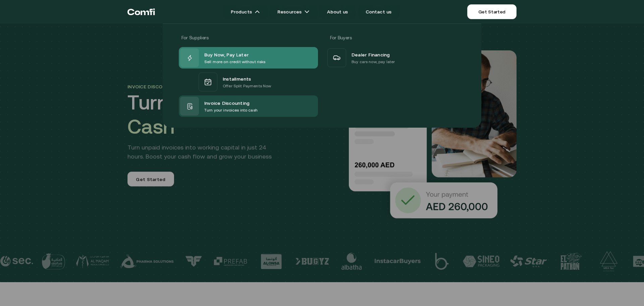 Image resolution: width=644 pixels, height=306 pixels. I want to click on p: Turn your invoices into cash, so click(230, 110).